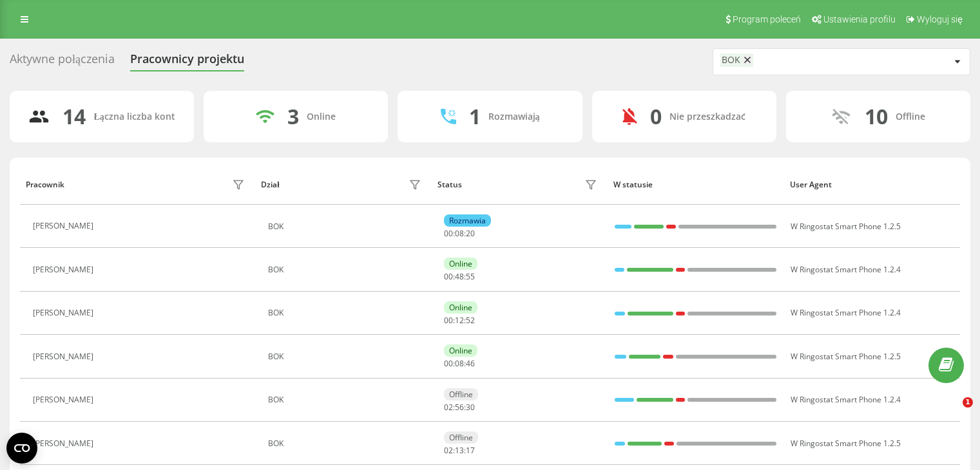 The image size is (980, 470). I want to click on span: 1, so click(967, 402).